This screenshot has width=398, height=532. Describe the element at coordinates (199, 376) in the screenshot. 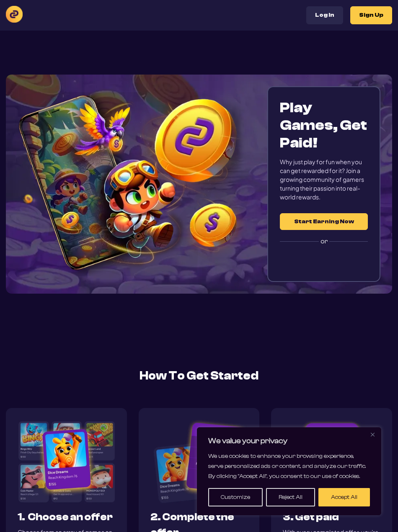

I see `h2: How To Get Started` at that location.